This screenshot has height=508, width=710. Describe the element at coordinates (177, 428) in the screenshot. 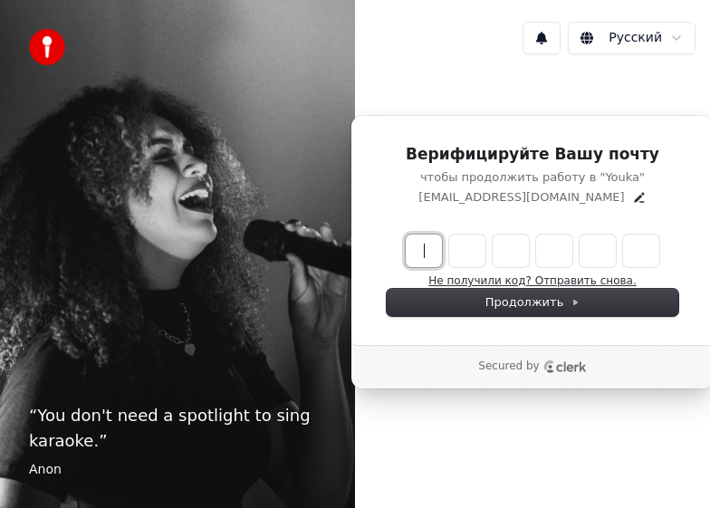

I see `p: “ You don't need a spotlight to sing karaoke. ”` at that location.